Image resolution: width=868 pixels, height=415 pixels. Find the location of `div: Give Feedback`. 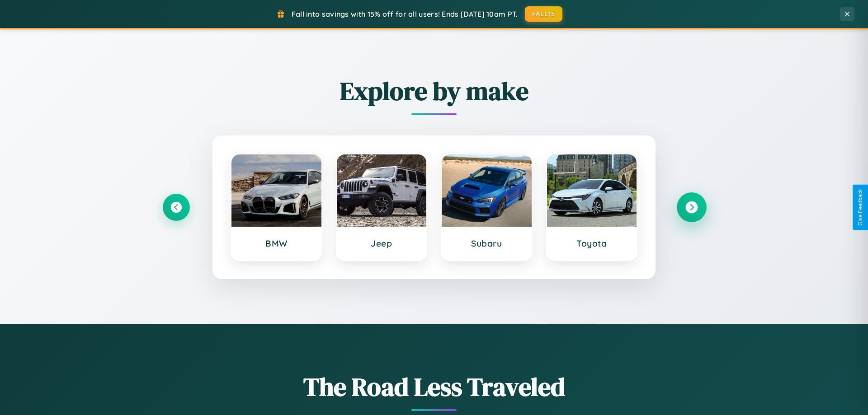

div: Give Feedback is located at coordinates (860, 207).